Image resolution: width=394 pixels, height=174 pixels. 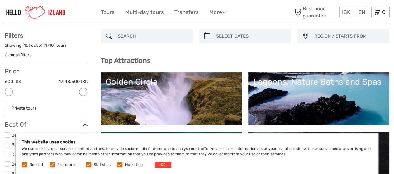 What do you see at coordinates (171, 82) in the screenshot?
I see `div: Golden Circle` at bounding box center [171, 82].